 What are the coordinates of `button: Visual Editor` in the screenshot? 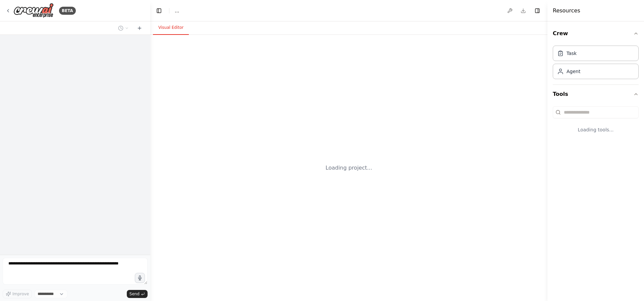 It's located at (171, 28).